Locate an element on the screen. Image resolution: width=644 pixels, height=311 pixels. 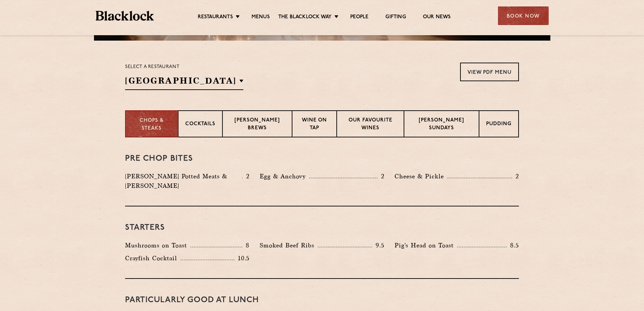
p: 8.5 is located at coordinates (513, 245).